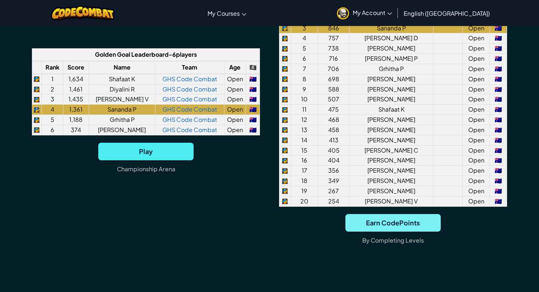 This screenshot has height=292, width=539. What do you see at coordinates (333, 161) in the screenshot?
I see `td: 404` at bounding box center [333, 161].